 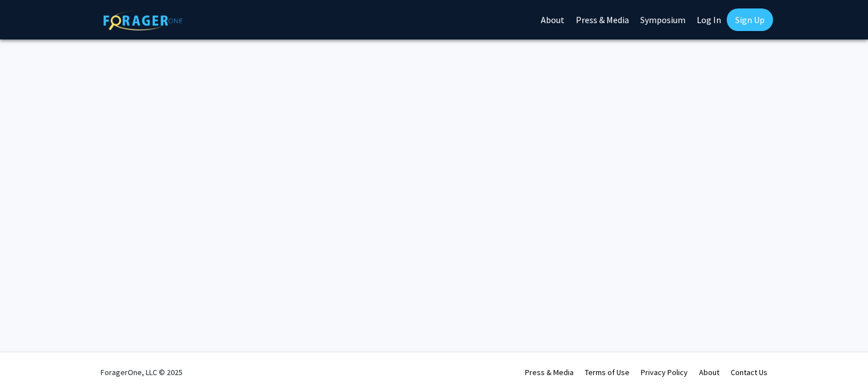 I want to click on a: Contact Us, so click(x=748, y=373).